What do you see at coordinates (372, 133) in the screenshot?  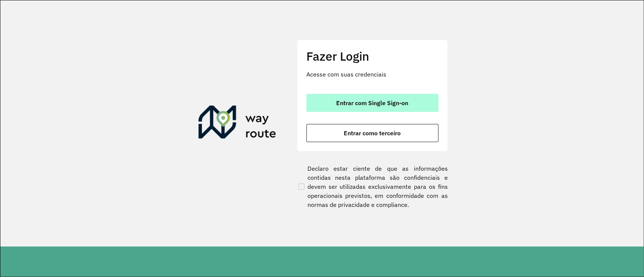 I see `span: Entrar como terceiro` at bounding box center [372, 133].